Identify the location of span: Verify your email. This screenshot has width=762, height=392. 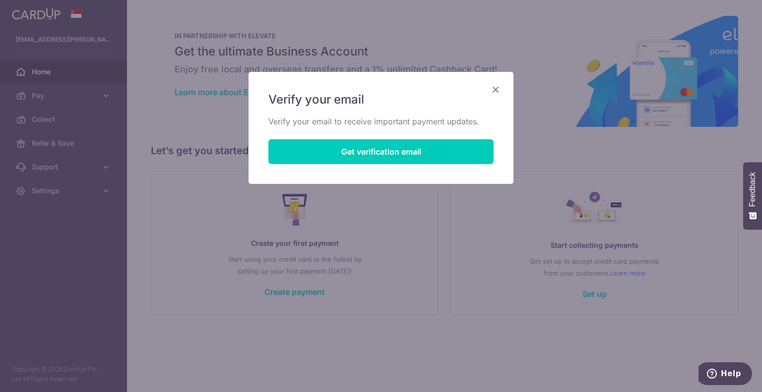
(316, 100).